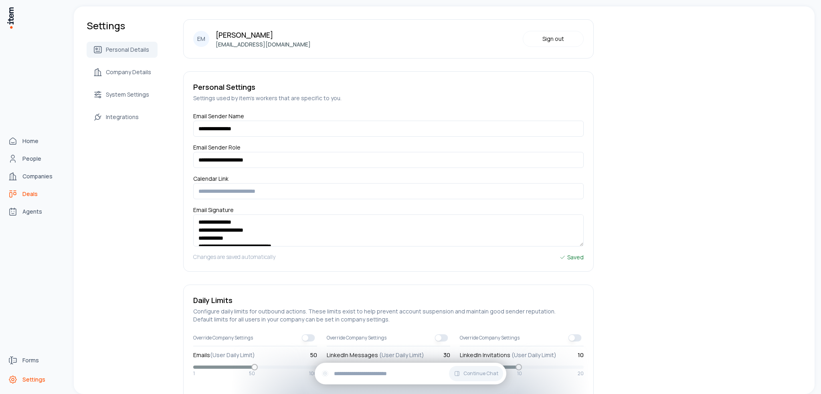 This screenshot has height=394, width=821. Describe the element at coordinates (35, 194) in the screenshot. I see `a: Deals` at that location.